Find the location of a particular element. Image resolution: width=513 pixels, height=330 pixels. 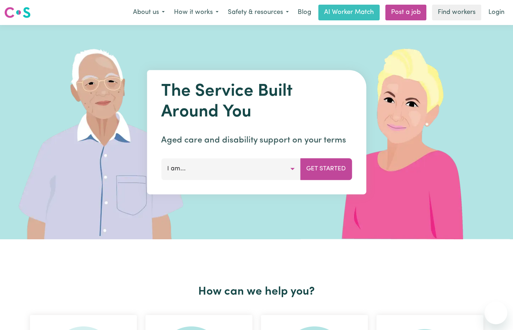

a: Careseekers logo is located at coordinates (17, 12).